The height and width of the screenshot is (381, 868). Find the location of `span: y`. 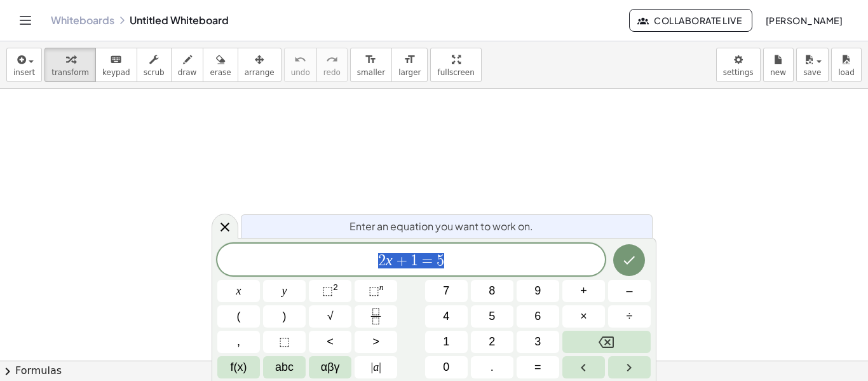

span: y is located at coordinates (284, 291).